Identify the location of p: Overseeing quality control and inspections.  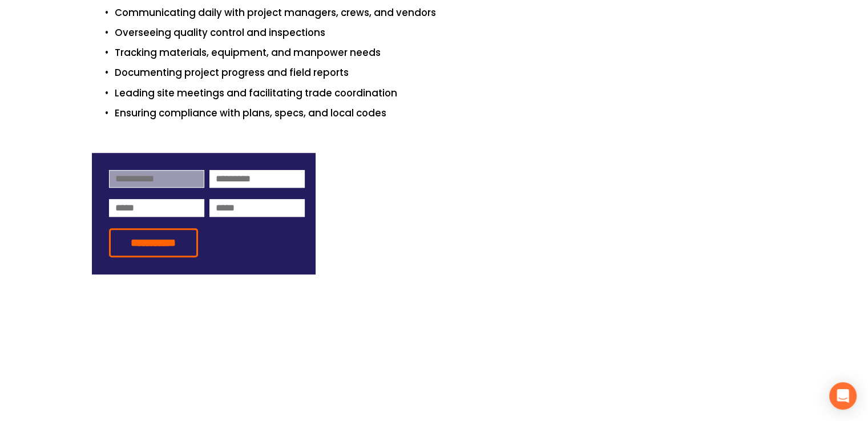
(446, 33).